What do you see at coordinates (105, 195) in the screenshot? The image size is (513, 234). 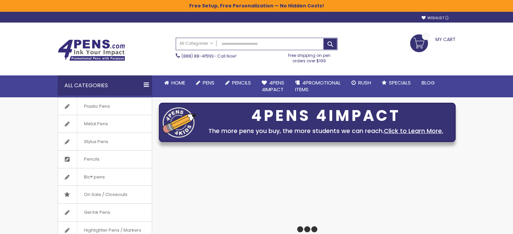 I see `a: On Sale / Closeouts` at bounding box center [105, 195].